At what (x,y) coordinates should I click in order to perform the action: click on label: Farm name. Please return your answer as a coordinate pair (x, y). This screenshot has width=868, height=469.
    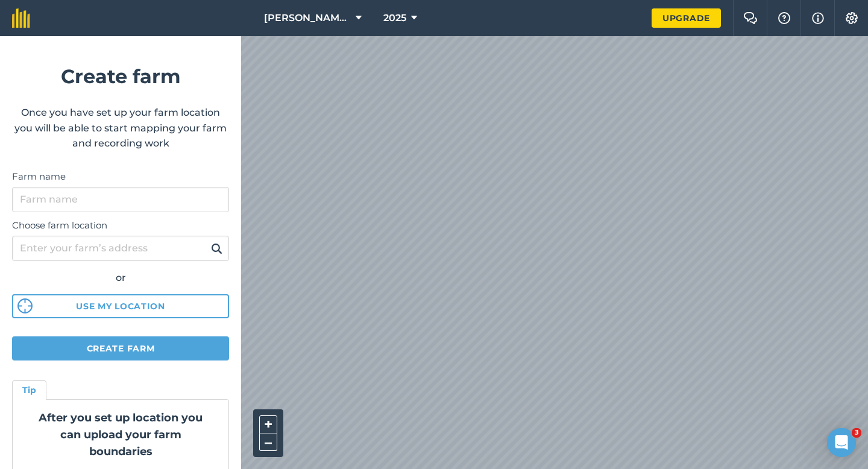
    Looking at the image, I should click on (121, 177).